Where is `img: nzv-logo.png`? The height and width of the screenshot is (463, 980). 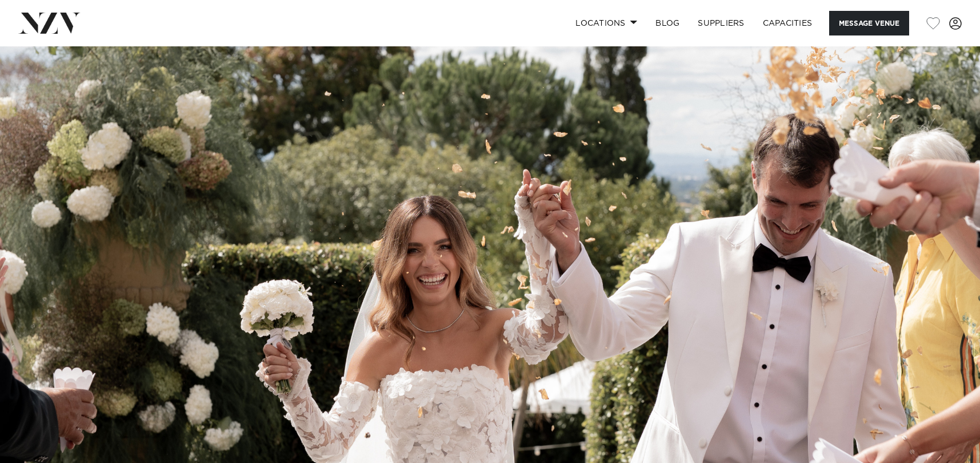
img: nzv-logo.png is located at coordinates (49, 23).